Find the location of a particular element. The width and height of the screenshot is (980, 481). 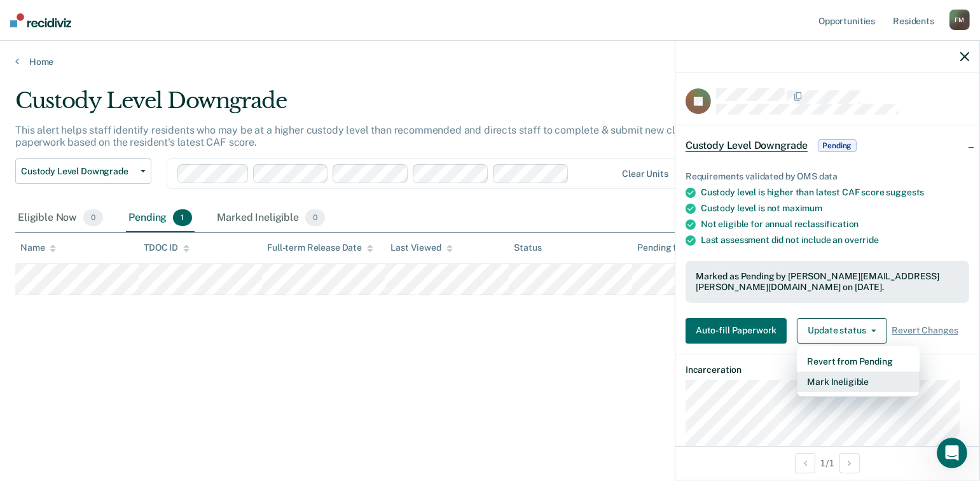

div: Requirements validated by OMS data is located at coordinates (827, 176).